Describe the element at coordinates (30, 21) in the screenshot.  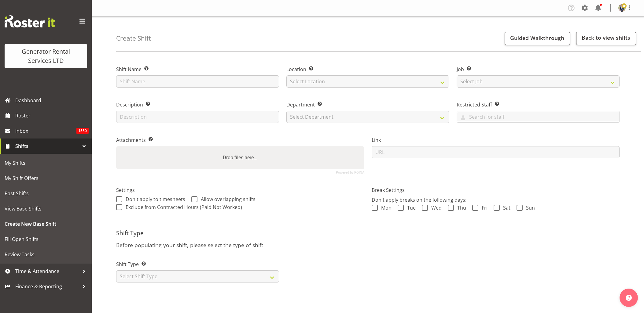
I see `img: Rosterit website logo` at that location.